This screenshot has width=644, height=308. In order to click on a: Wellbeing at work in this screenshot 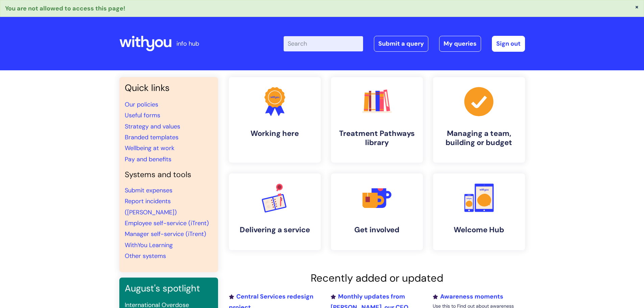, I will do `click(149, 149)`.